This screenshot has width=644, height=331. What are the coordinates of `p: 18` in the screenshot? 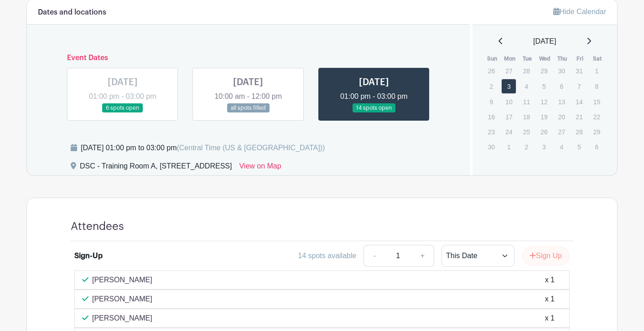 It's located at (526, 116).